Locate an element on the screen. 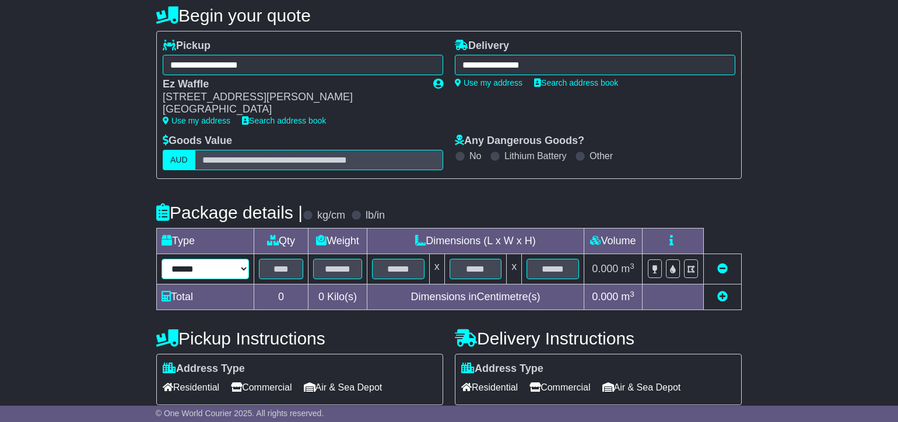  td: Qty is located at coordinates (281, 241).